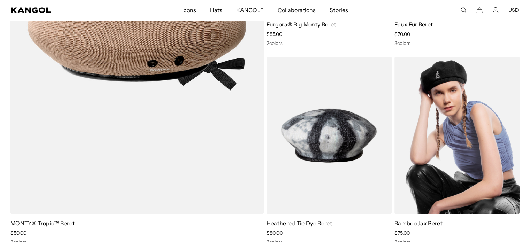 This screenshot has height=242, width=530. I want to click on img: Heathered Tie Dye Beret, so click(329, 135).